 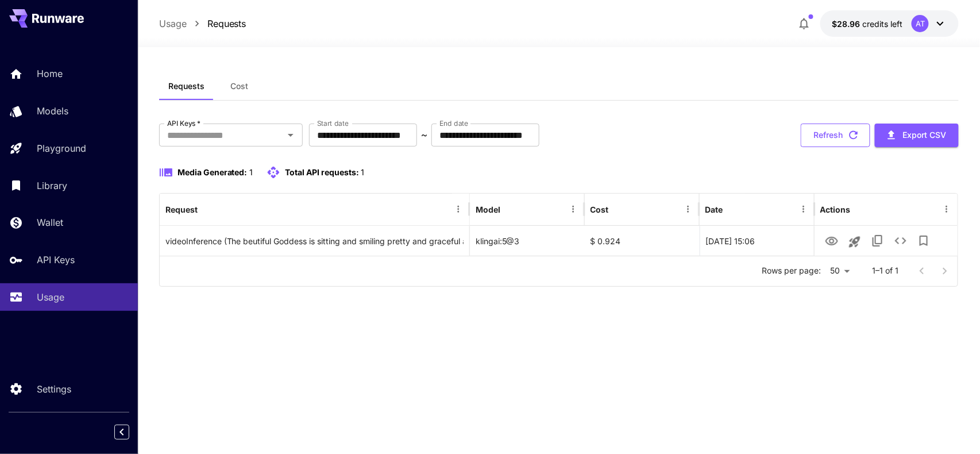 What do you see at coordinates (846, 23) in the screenshot?
I see `span: $28.96` at bounding box center [846, 23].